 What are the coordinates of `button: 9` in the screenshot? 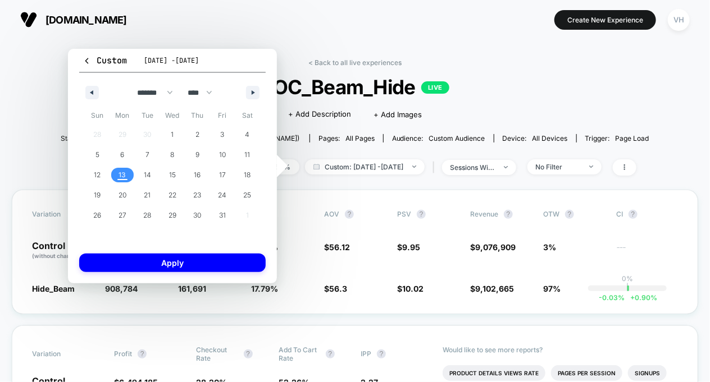 It's located at (197, 155).